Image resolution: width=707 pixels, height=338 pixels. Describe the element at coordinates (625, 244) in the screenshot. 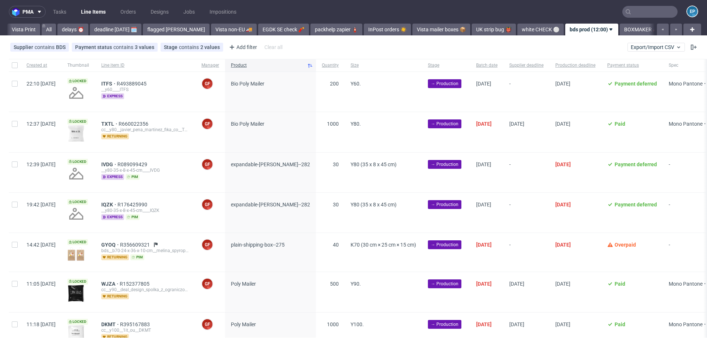

I see `span: Overpaid` at that location.